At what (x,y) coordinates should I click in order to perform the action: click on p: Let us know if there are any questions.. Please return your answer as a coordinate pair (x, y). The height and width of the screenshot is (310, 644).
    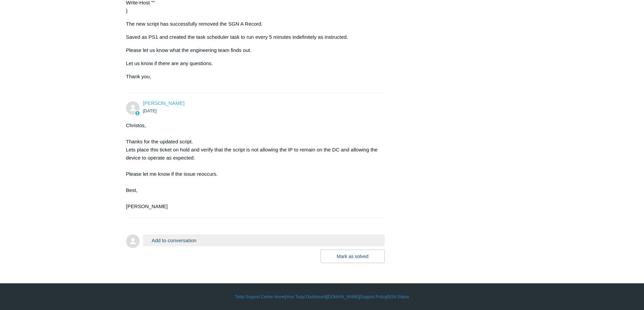
    Looking at the image, I should click on (252, 64).